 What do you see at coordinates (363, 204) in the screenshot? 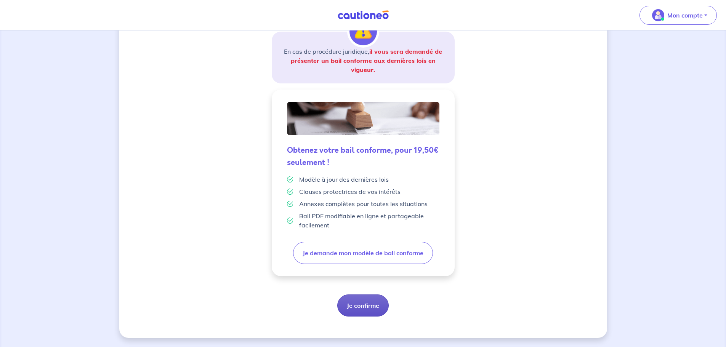
I see `p: Annexes complètes pour toutes les situations` at bounding box center [363, 204].